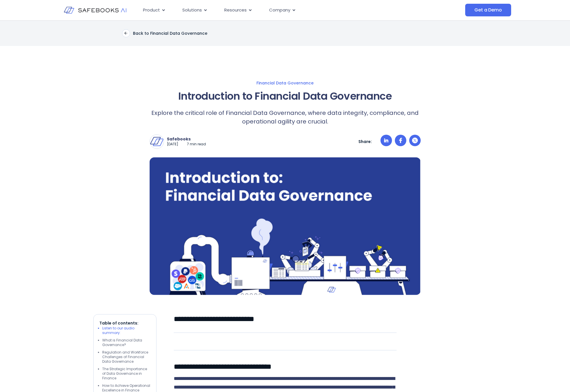 The image size is (570, 392). What do you see at coordinates (273, 10) in the screenshot?
I see `nav: Menu` at bounding box center [273, 10].